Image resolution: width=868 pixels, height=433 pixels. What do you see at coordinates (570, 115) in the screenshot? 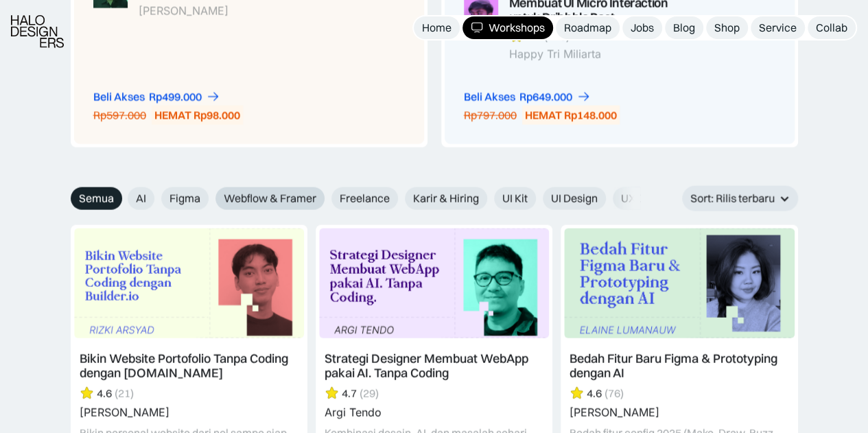
I see `div: HEMAT Rp148.000` at bounding box center [570, 115].